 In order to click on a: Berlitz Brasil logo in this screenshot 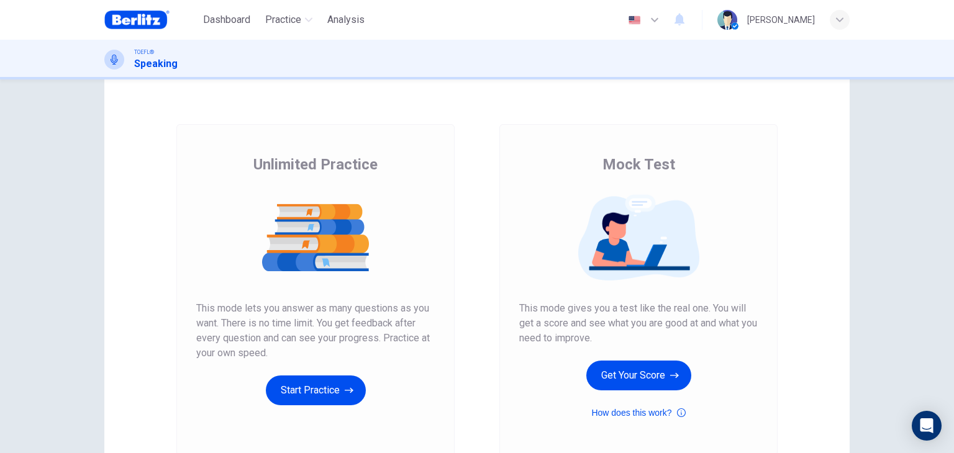, I will do `click(151, 20)`.